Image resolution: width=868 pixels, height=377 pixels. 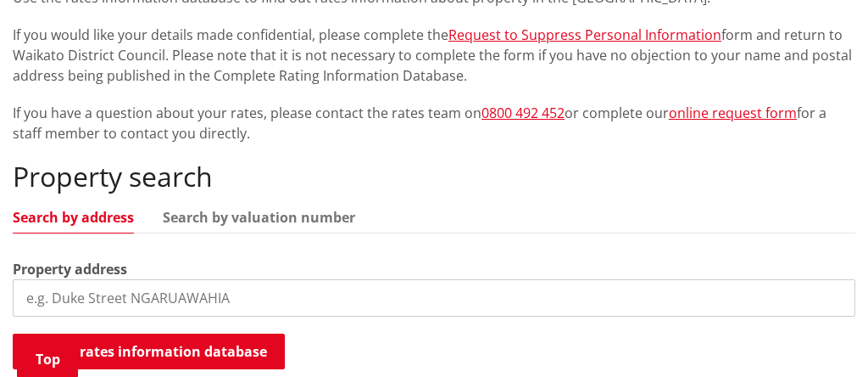 I want to click on p: If you have a question about your rates, please contact the rates team on or complete our for a s..., so click(x=434, y=123).